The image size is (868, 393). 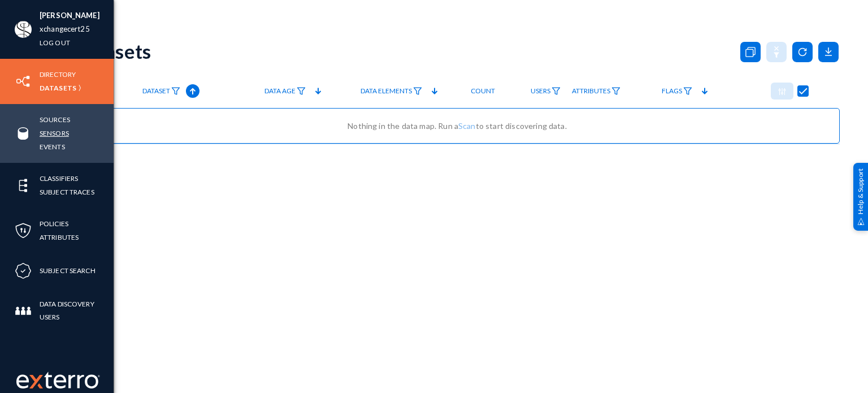 What do you see at coordinates (52, 146) in the screenshot?
I see `a: Events` at bounding box center [52, 146].